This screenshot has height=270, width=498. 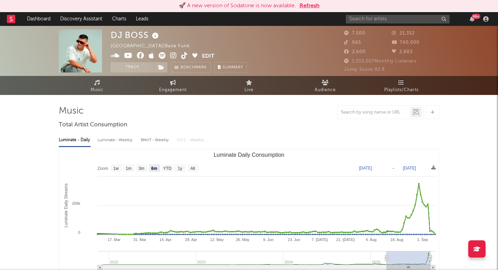 What do you see at coordinates (249, 155) in the screenshot?
I see `text: Luminate Daily Consumption` at bounding box center [249, 155].